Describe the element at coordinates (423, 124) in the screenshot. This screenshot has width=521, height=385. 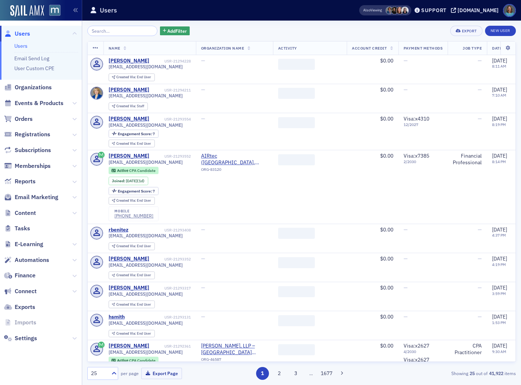
I see `span: 12 / 2027` at that location.